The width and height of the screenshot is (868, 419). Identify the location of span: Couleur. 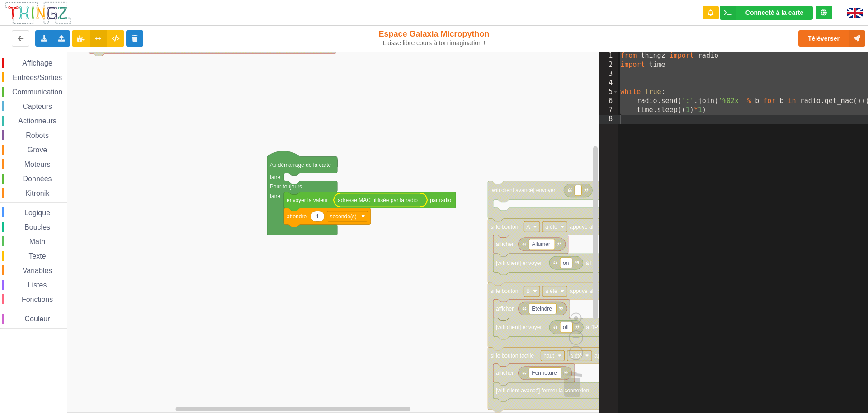
(38, 319).